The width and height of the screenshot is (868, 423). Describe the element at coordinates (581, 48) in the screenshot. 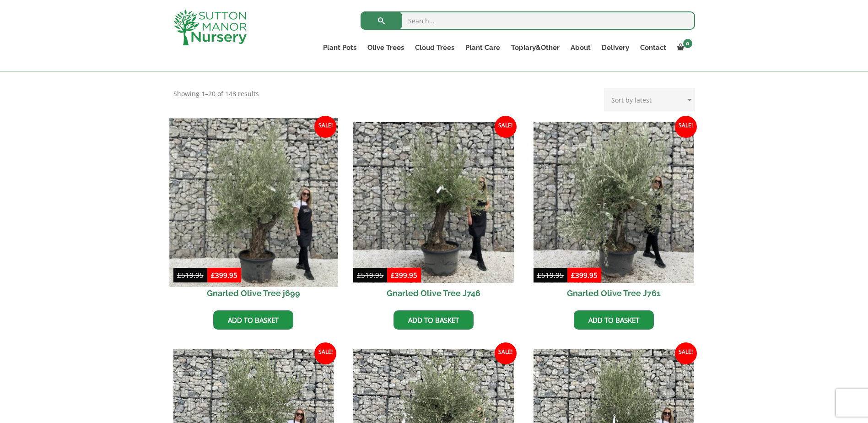

I see `a: About` at that location.